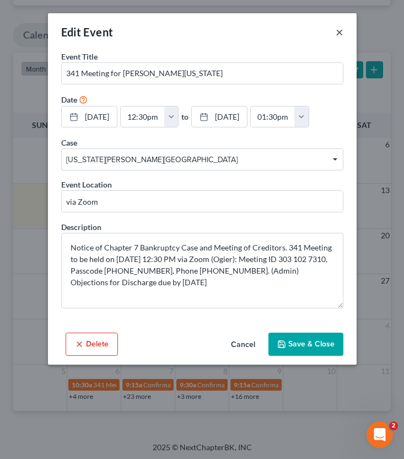 The height and width of the screenshot is (459, 404). What do you see at coordinates (203, 73) in the screenshot?
I see `input: Enter event name...` at bounding box center [203, 73].